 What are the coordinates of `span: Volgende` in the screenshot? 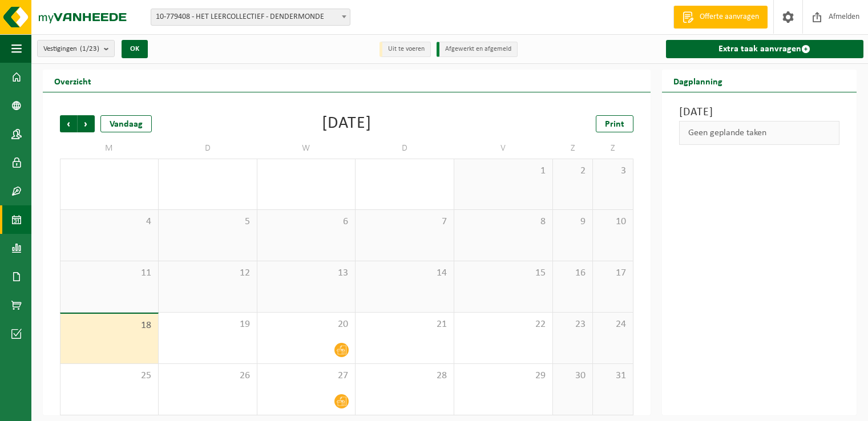 It's located at (86, 124).